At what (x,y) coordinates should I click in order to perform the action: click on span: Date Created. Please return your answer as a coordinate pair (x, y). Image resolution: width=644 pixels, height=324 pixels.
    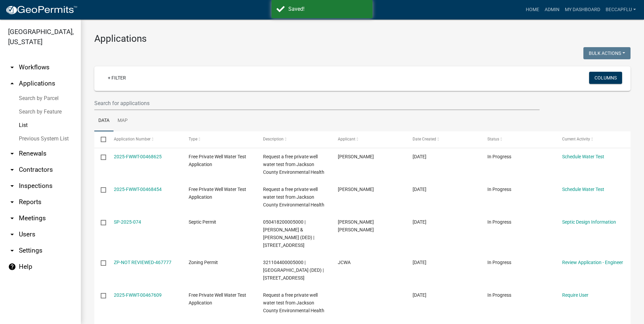
    Looking at the image, I should click on (424, 139).